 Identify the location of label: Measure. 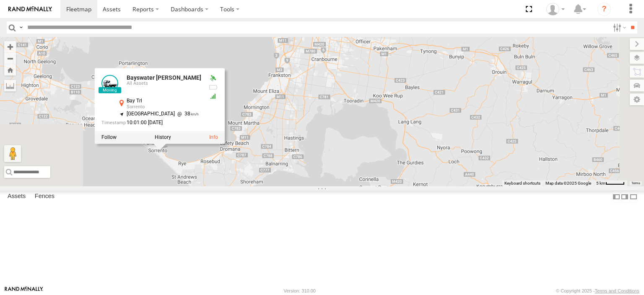
(10, 86).